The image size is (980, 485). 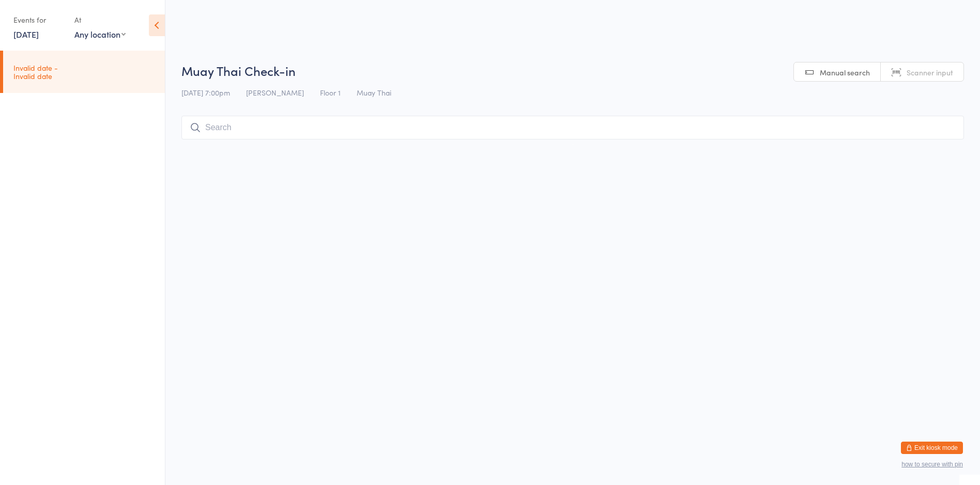 I want to click on span: Manual search, so click(x=845, y=72).